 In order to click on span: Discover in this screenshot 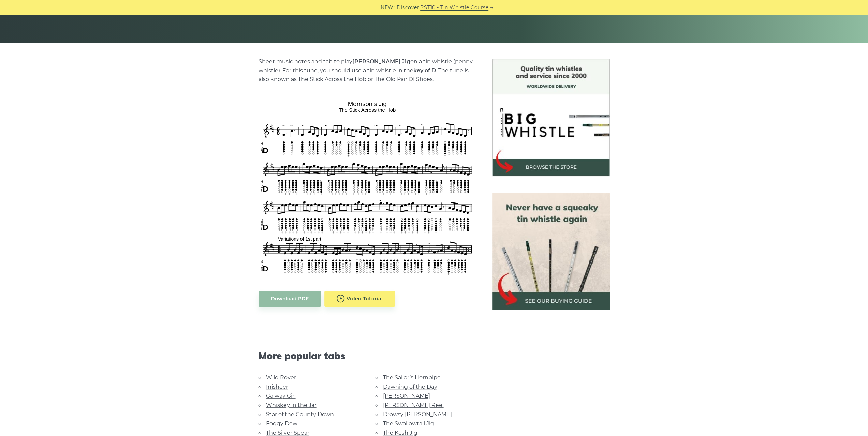, I will do `click(408, 7)`.